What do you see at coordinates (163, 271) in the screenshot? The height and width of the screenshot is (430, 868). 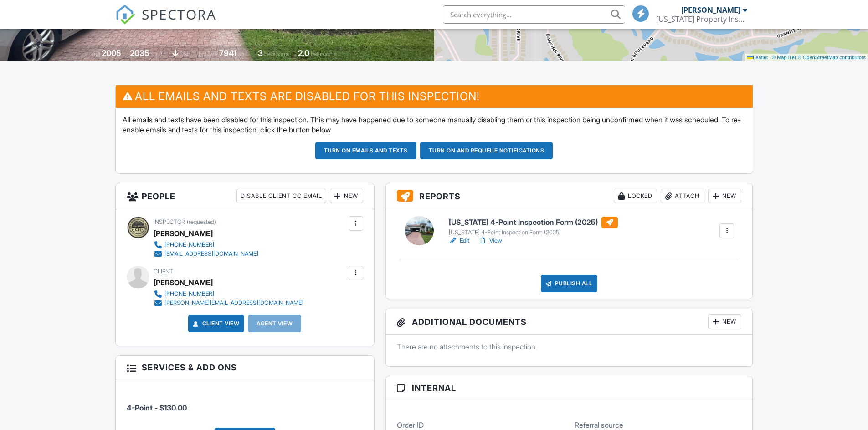 I see `span: Client` at bounding box center [163, 271].